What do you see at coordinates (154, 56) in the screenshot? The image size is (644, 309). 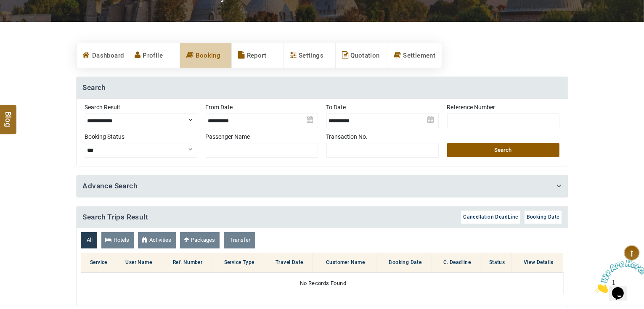 I see `a: Profile` at bounding box center [154, 56].